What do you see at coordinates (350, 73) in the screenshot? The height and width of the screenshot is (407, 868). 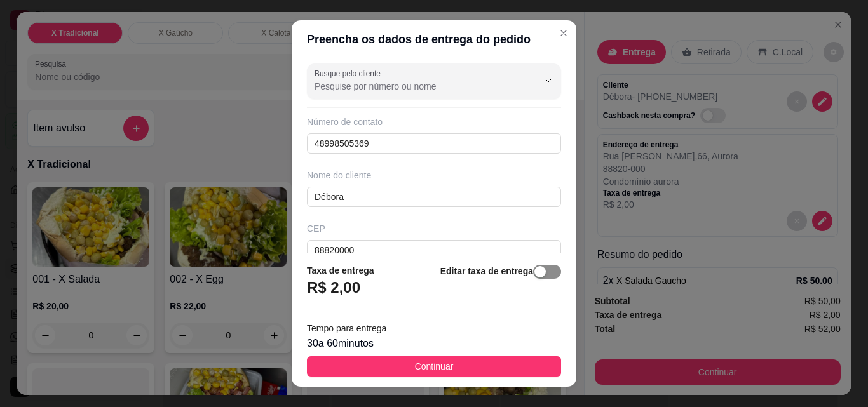 I see `label: Busque pelo cliente` at bounding box center [350, 73].